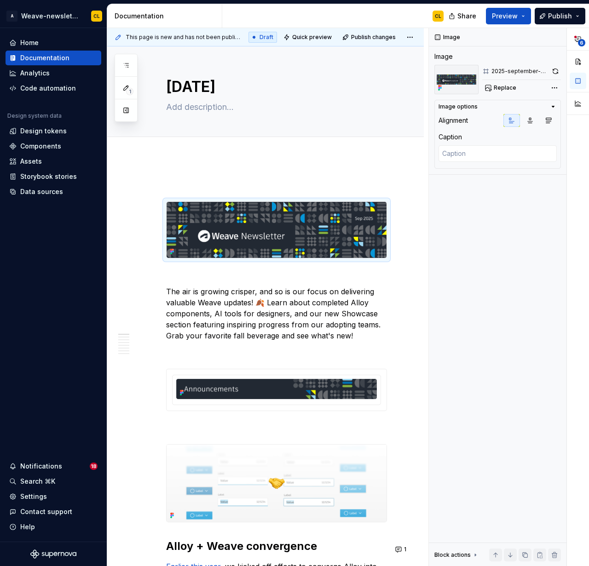 This screenshot has width=589, height=566. I want to click on div: Search ⌘K, so click(38, 482).